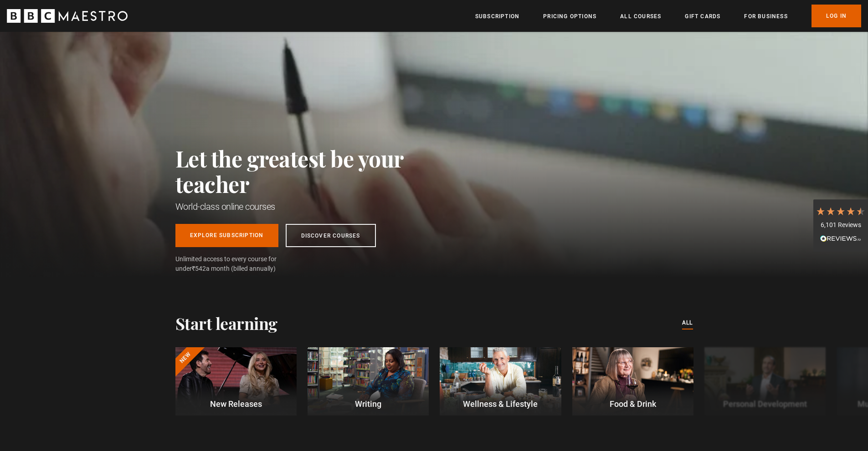  I want to click on a: Writing, so click(368, 381).